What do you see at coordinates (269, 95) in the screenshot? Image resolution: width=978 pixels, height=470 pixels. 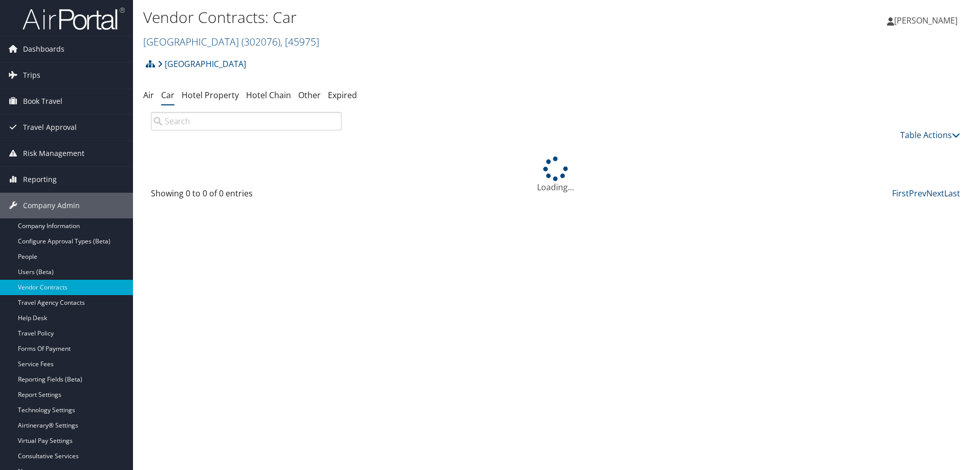 I see `a: Hotel Chain` at bounding box center [269, 95].